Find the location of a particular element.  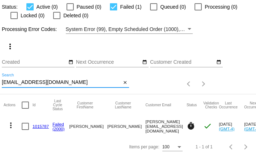

span: Failed (1) is located at coordinates (130, 7).